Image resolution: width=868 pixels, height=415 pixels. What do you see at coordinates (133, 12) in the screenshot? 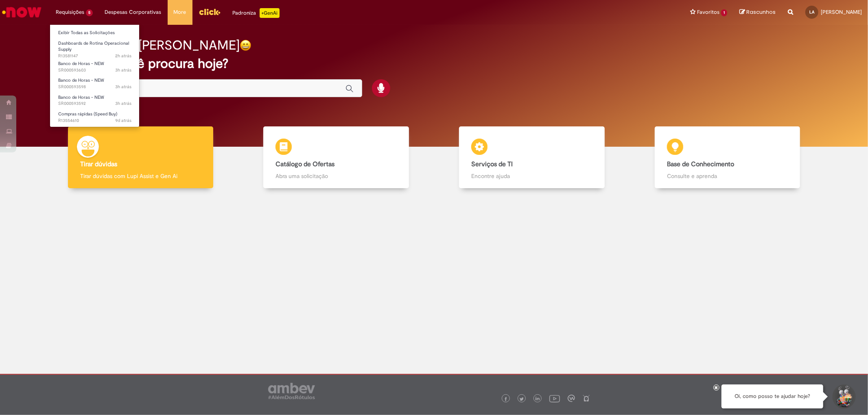
I see `span: Despesas Corporativas` at bounding box center [133, 12].